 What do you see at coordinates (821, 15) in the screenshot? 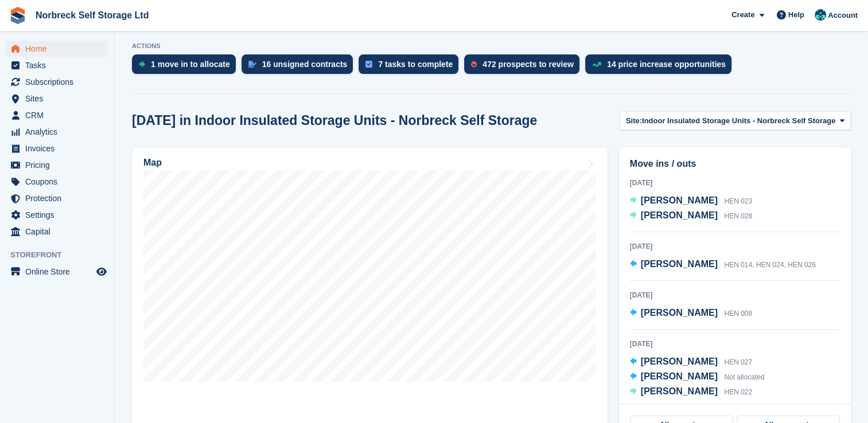
I see `img: Sally King` at bounding box center [821, 15].